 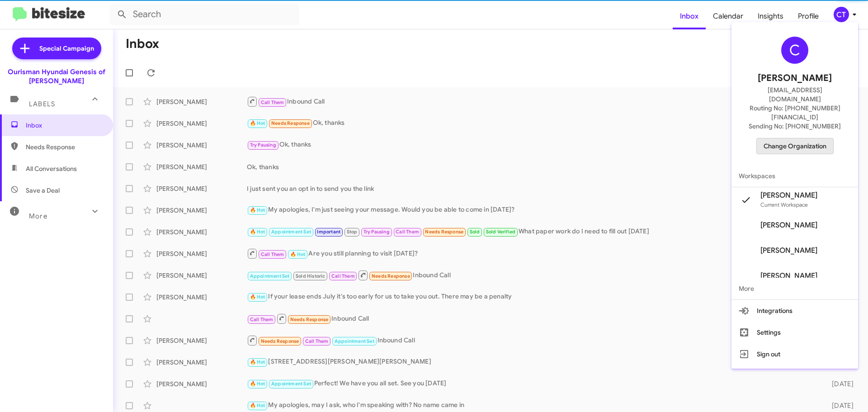 I want to click on span: Current Workspace, so click(x=784, y=205).